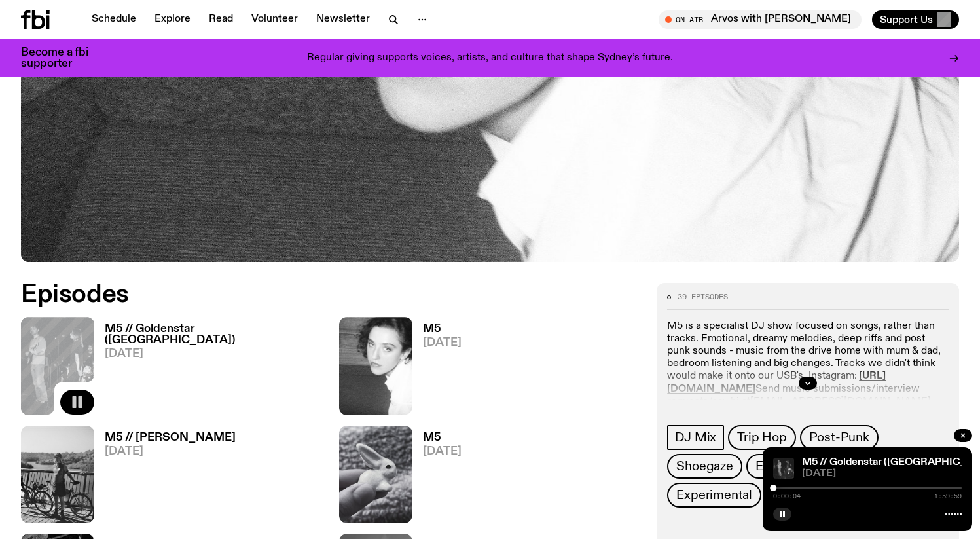 Image resolution: width=980 pixels, height=539 pixels. Describe the element at coordinates (705, 466) in the screenshot. I see `a: Shoegaze` at that location.